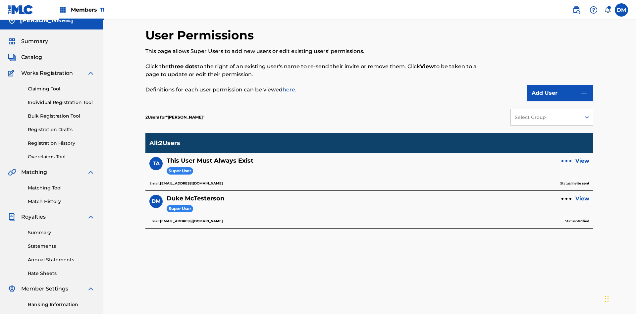 Image resolution: width=636 pixels, height=314 pixels. What do you see at coordinates (594, 10) in the screenshot?
I see `img: help` at bounding box center [594, 10].